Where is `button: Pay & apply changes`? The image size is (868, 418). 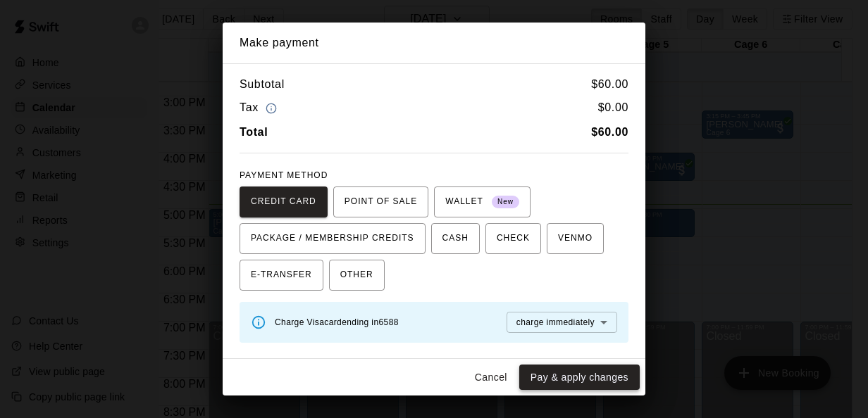 button: Pay & apply changes is located at coordinates (579, 378).